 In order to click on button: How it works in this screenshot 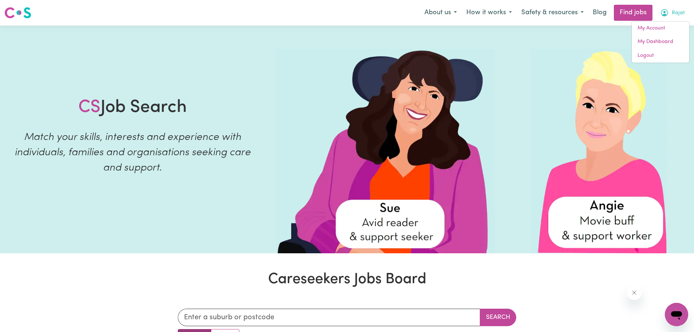, I will do `click(489, 13)`.